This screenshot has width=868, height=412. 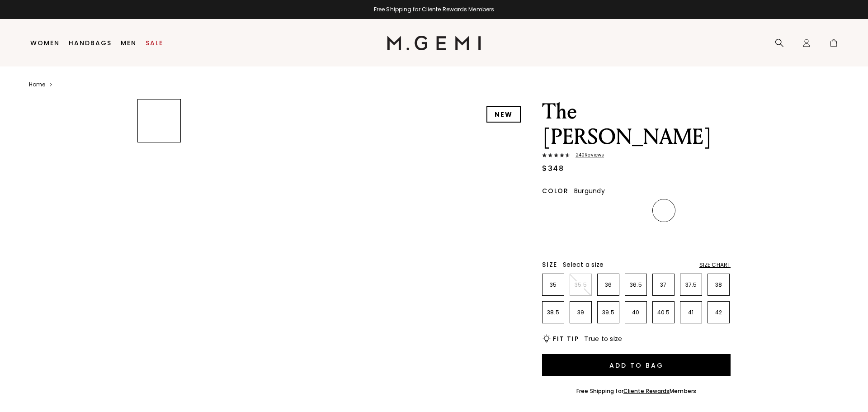 I want to click on span: 240 Review s, so click(x=587, y=155).